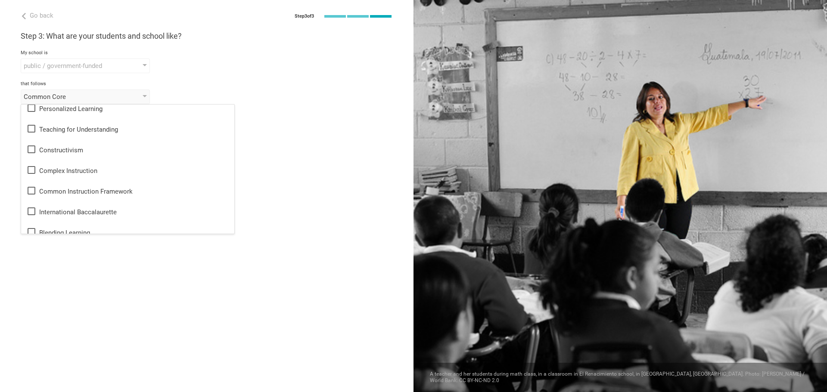  What do you see at coordinates (207, 53) in the screenshot?
I see `div: My school is` at bounding box center [207, 53].